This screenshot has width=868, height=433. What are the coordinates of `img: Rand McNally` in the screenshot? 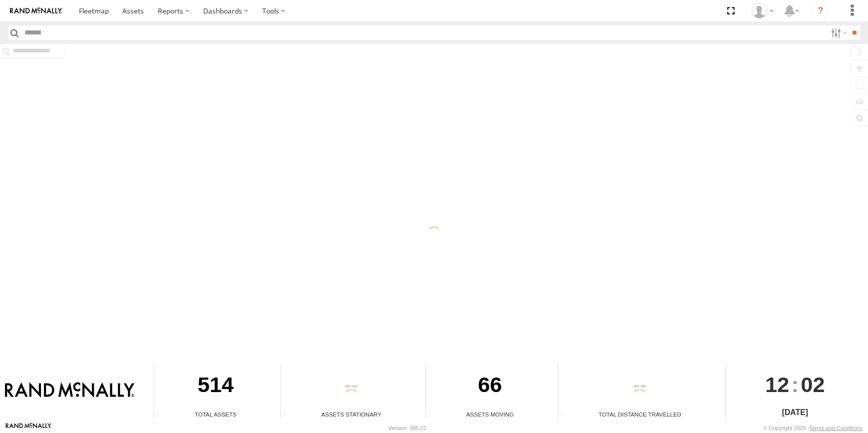 It's located at (70, 391).